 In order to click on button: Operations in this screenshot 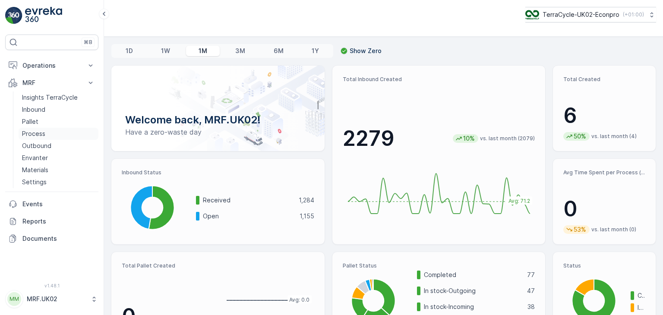, I will do `click(52, 66)`.